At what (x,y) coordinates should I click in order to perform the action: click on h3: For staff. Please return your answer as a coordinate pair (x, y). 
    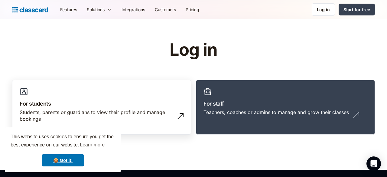
    Looking at the image, I should click on (286, 103).